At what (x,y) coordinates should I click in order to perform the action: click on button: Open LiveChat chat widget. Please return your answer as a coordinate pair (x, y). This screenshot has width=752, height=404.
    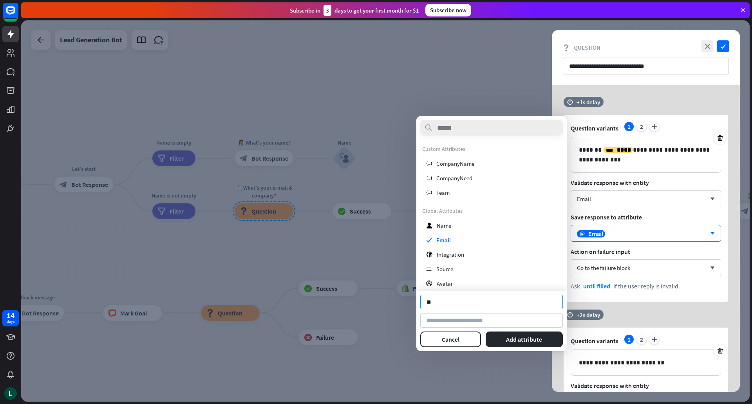
    Looking at the image, I should click on (18, 15).